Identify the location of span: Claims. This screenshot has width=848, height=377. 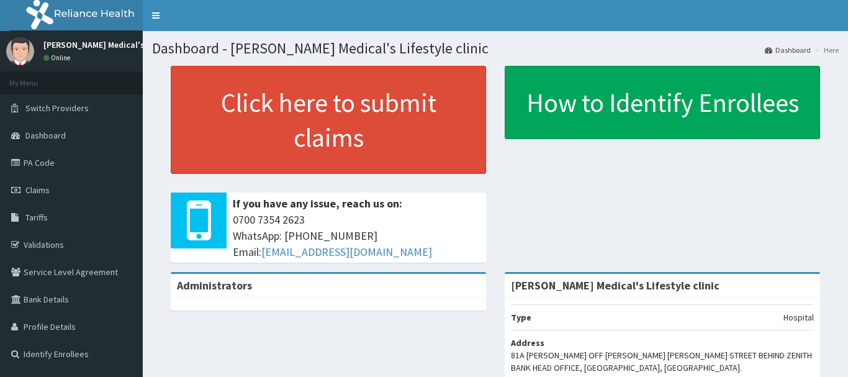
(37, 190).